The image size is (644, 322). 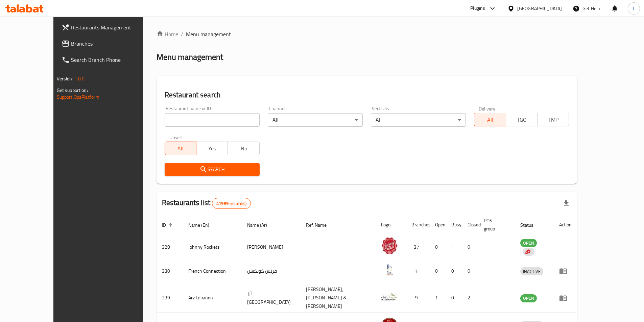 I want to click on button: No, so click(x=243, y=148).